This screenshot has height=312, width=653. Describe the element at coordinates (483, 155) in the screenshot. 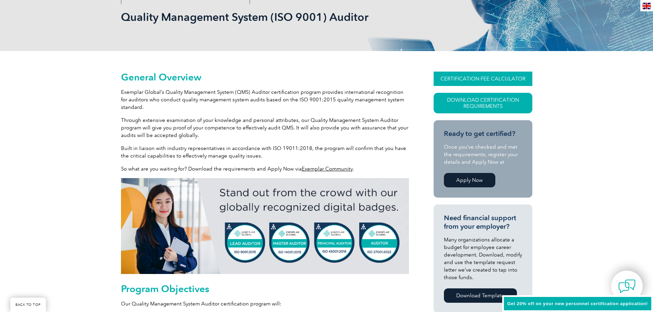

I see `p: Once you’ve checked and met the requirements, register your details and Apply Now at` at that location.